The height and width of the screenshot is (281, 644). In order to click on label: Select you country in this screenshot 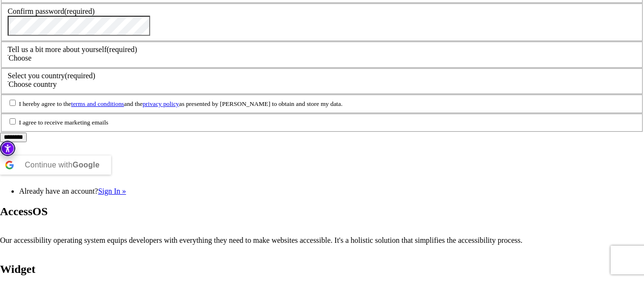, I will do `click(52, 75)`.